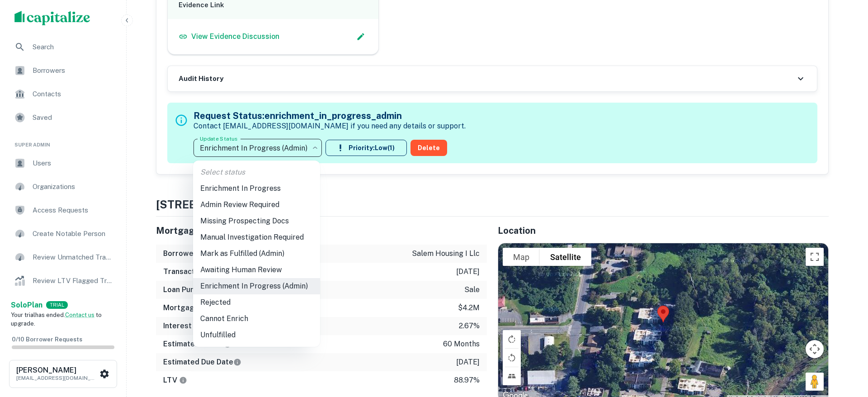 The width and height of the screenshot is (868, 397). I want to click on li: Enrichment In Progress, so click(256, 188).